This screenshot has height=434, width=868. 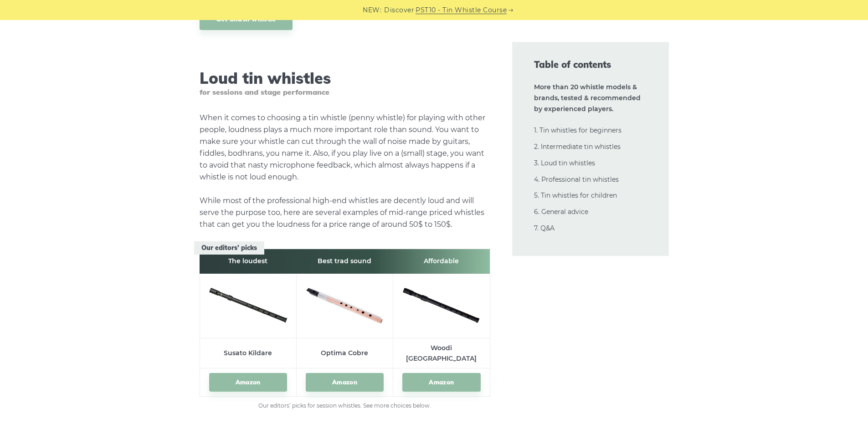 I want to click on a: 1. Tin whistles for beginners, so click(x=578, y=130).